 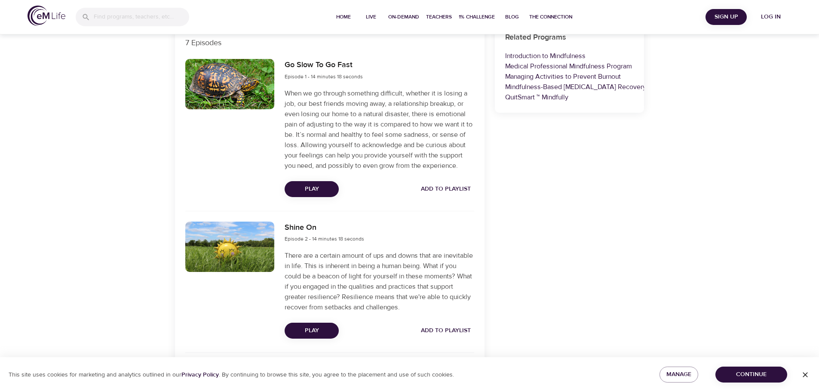 What do you see at coordinates (379, 129) in the screenshot?
I see `p: When we go through something difficult, whether it is losing a job, our best friends moving away,...` at bounding box center [379, 129].